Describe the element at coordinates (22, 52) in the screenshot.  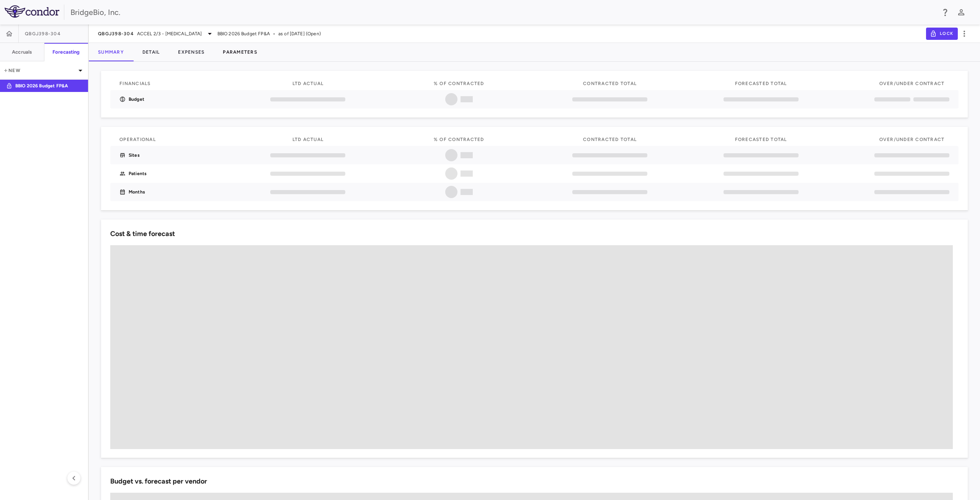
I see `h6: Accruals` at that location.